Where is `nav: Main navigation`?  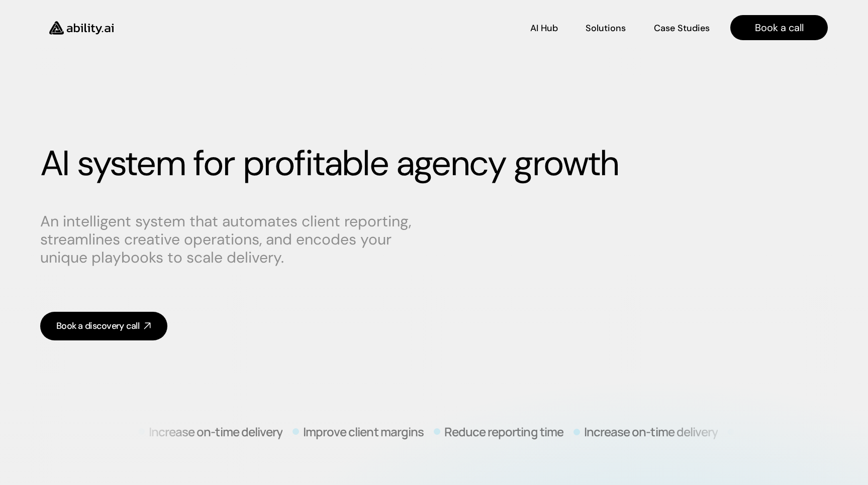 nav: Main navigation is located at coordinates (478, 28).